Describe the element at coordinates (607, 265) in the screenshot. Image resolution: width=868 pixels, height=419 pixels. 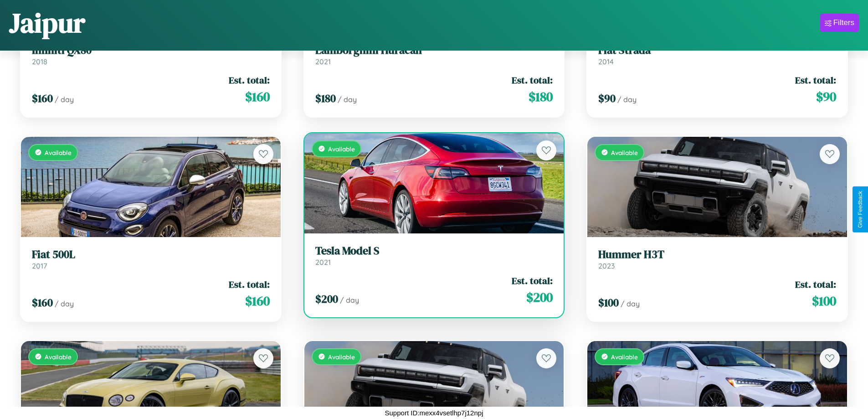
I see `span: 2023` at that location.